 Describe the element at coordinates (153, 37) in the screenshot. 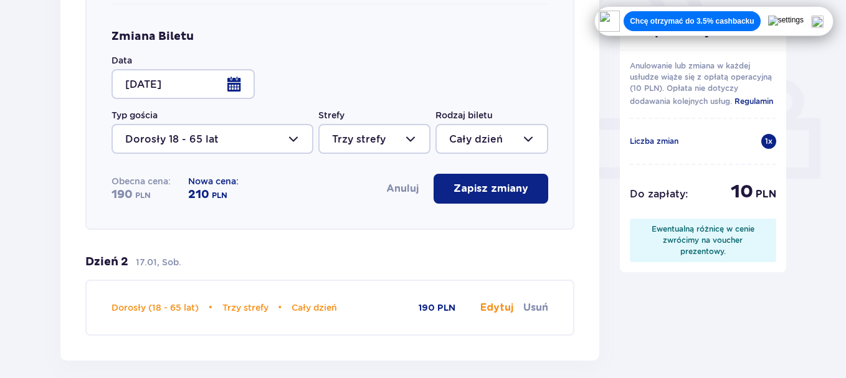

I see `h4: Zmiana Biletu` at that location.